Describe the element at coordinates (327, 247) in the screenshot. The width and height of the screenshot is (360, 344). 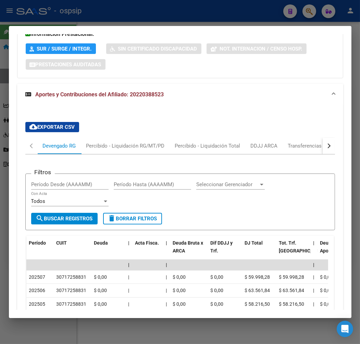
I see `span: Deuda Aporte` at that location.